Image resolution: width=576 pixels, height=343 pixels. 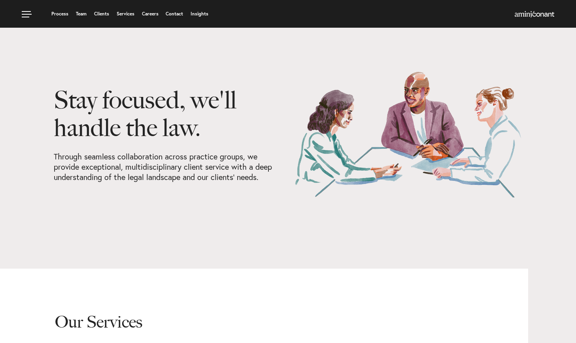 What do you see at coordinates (168, 167) in the screenshot?
I see `p: Through seamless collaboration across practice groups, we provide exceptional, multidisciplinary ...` at bounding box center [168, 167].